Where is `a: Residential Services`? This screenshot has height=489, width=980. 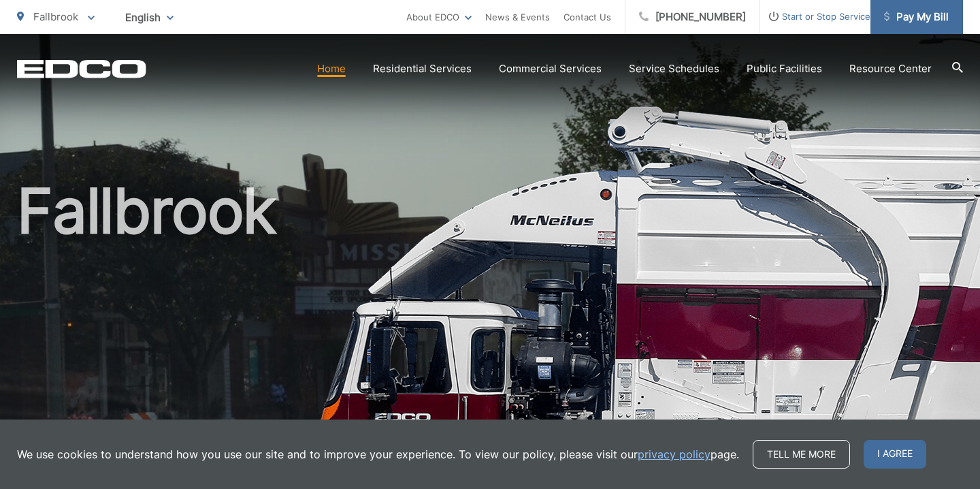
a: Residential Services is located at coordinates (422, 68).